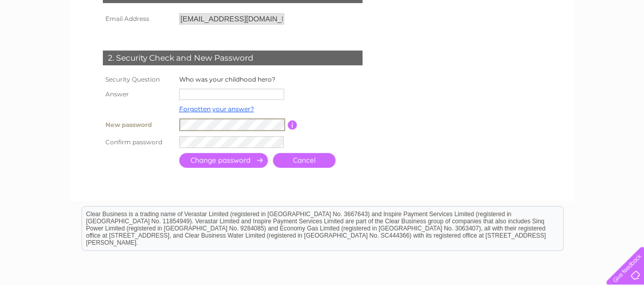 This screenshot has height=285, width=644. Describe the element at coordinates (217, 109) in the screenshot. I see `a: Forgotten your answer?` at that location.